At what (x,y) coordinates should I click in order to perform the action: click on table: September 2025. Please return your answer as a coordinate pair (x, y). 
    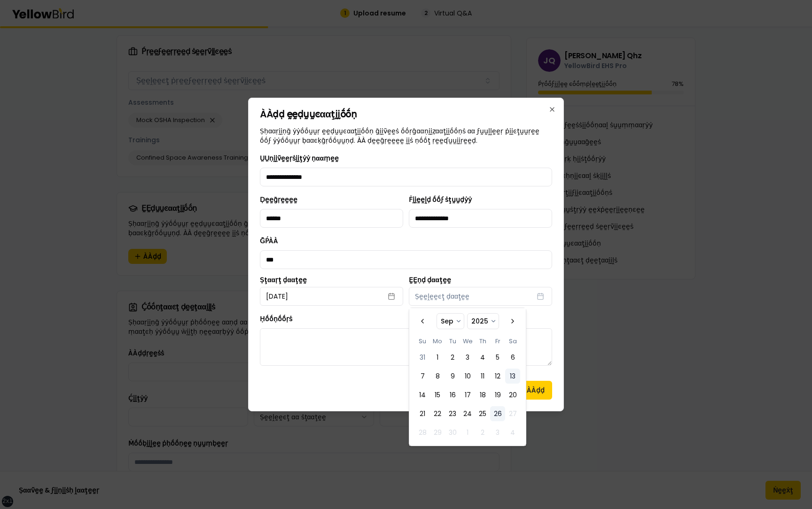
    Looking at the image, I should click on (467, 388).